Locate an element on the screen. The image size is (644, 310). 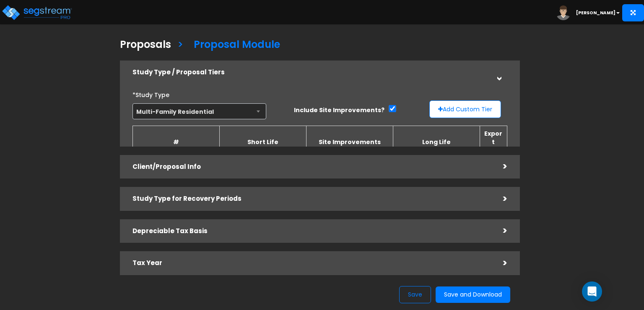
button: Save is located at coordinates (415, 294).